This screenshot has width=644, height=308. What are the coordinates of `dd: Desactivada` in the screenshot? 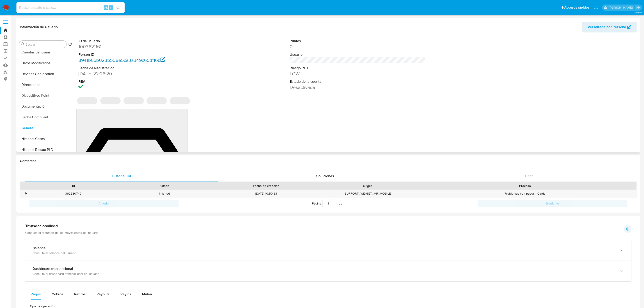 It's located at (358, 87).